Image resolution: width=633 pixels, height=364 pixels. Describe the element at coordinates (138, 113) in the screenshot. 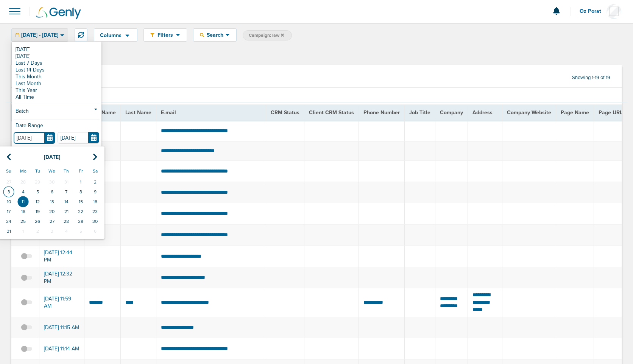

I see `span: Last Name` at that location.